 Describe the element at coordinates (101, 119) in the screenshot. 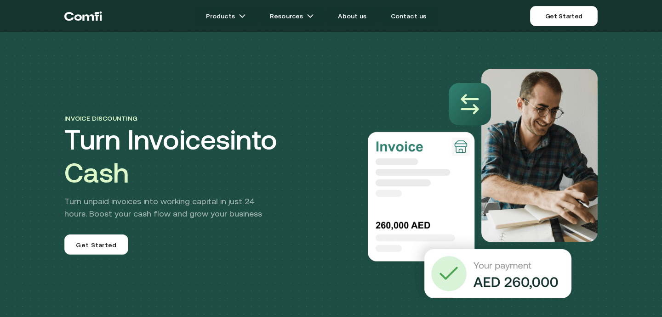

I see `span: Invoice discounting` at that location.